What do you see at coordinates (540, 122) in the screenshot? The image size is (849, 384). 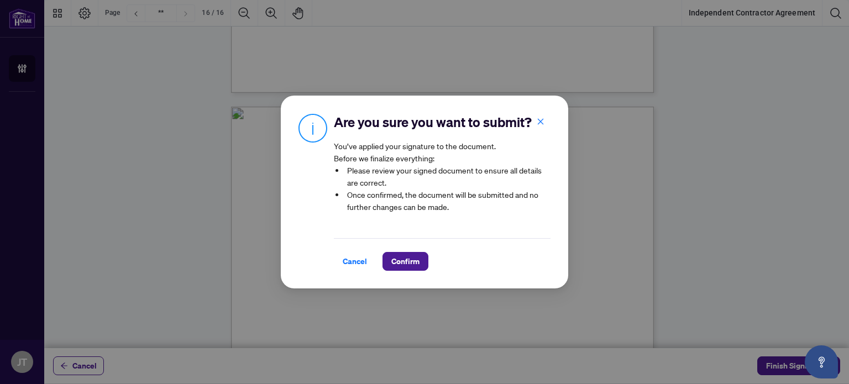 I see `span: close` at bounding box center [540, 122].